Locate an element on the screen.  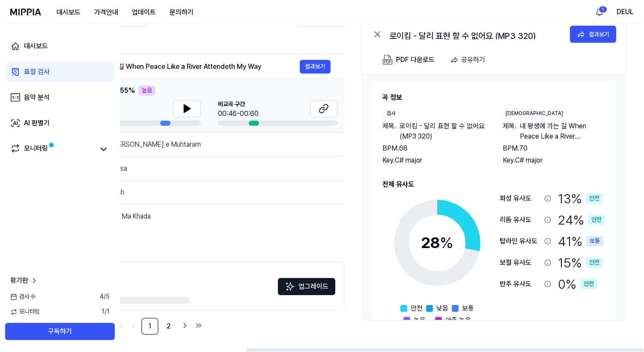
span: 비교곡 구간 is located at coordinates (238, 104).